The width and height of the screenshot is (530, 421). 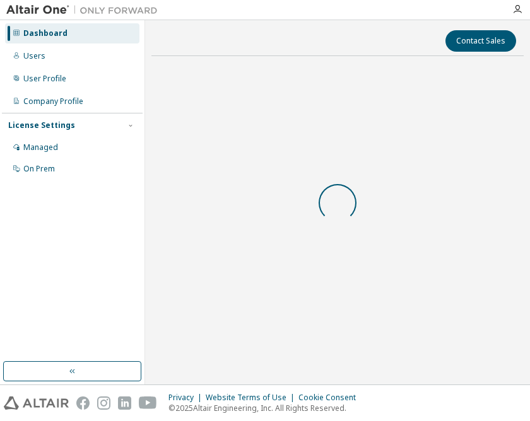 I want to click on p: © 2025 Altair Engineering, Inc. All Rights Reserved., so click(x=265, y=408).